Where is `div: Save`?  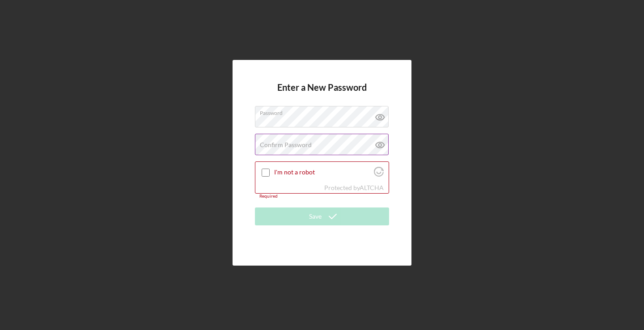 div: Save is located at coordinates (315, 217).